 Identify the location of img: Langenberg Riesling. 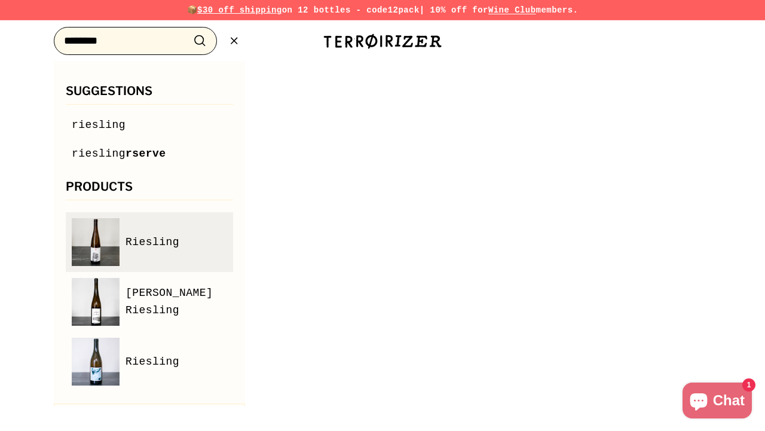
(96, 302).